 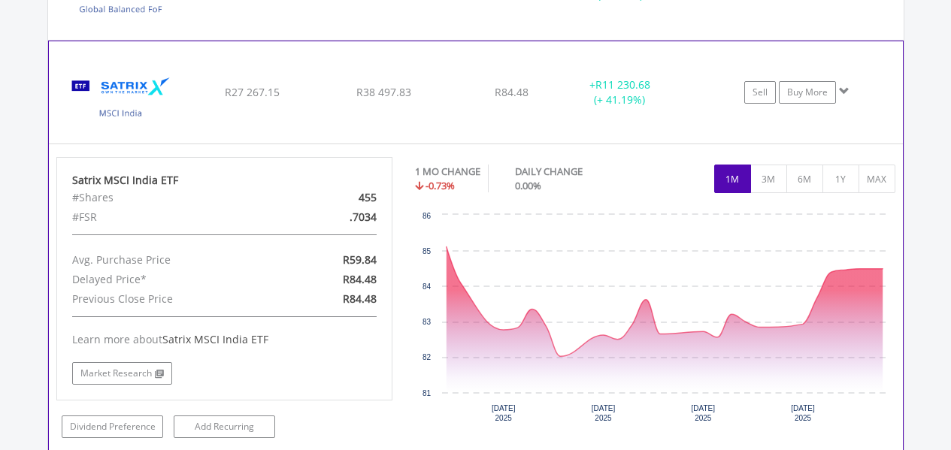 I want to click on button: 1M, so click(x=732, y=179).